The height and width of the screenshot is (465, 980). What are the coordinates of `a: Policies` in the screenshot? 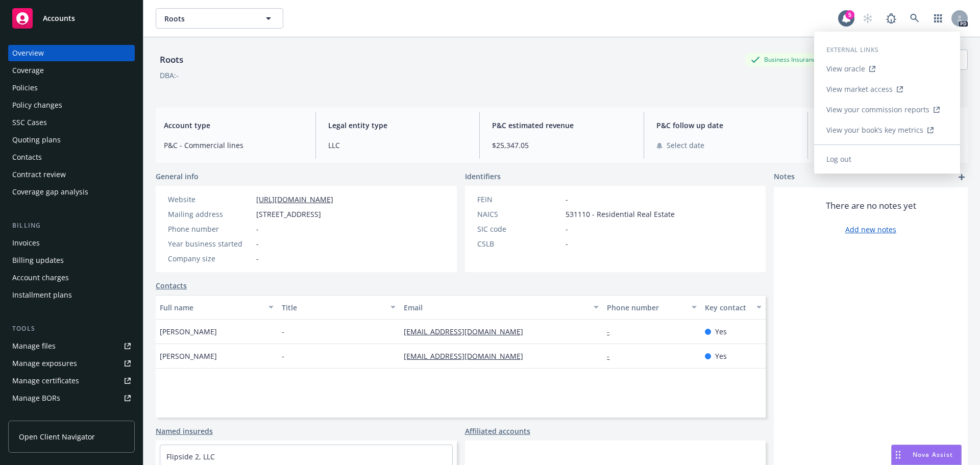 It's located at (71, 88).